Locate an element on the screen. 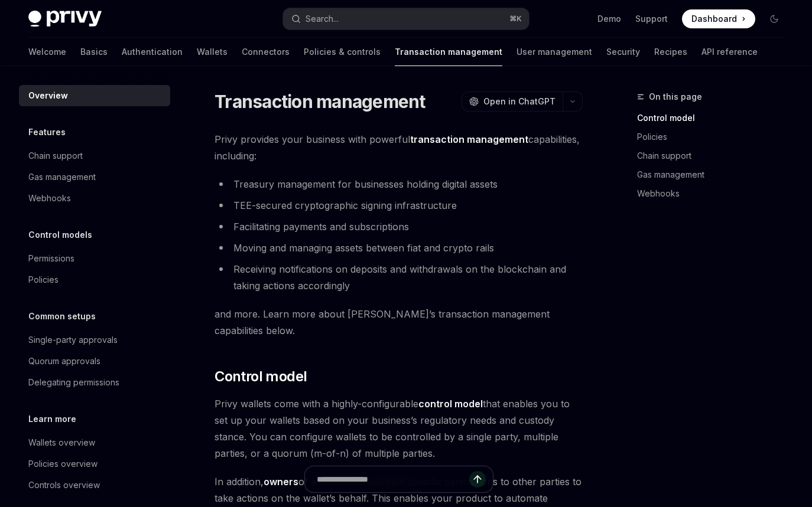 Image resolution: width=812 pixels, height=507 pixels. span: Privy provides your business with powerful capabilities, including: is located at coordinates (398, 148).